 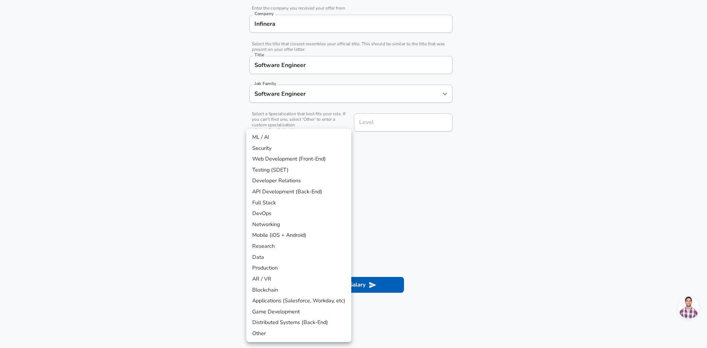 I want to click on li: AR / VR, so click(x=298, y=279).